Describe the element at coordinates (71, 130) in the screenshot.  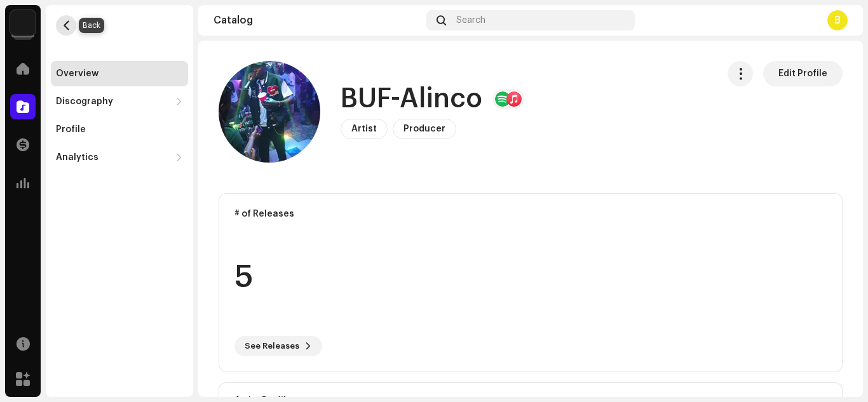
I see `div: Profile` at that location.